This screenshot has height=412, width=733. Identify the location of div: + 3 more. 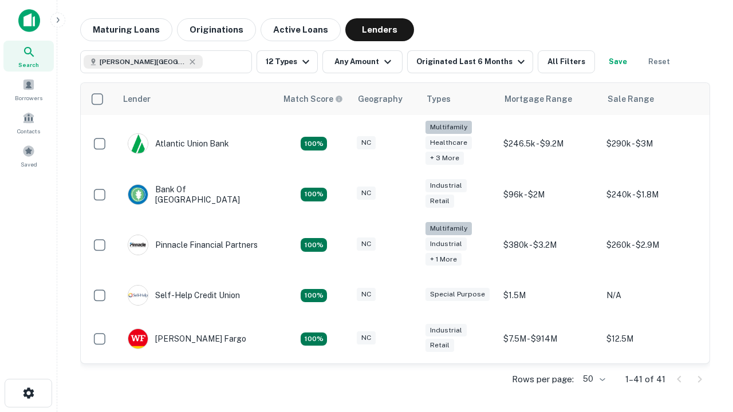
(445, 158).